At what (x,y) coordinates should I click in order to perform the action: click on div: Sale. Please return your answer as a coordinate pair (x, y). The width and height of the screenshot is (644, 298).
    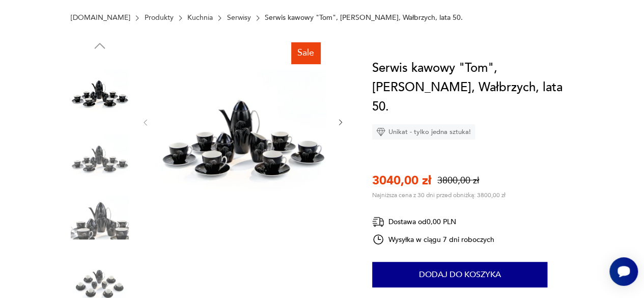
    Looking at the image, I should click on (305, 53).